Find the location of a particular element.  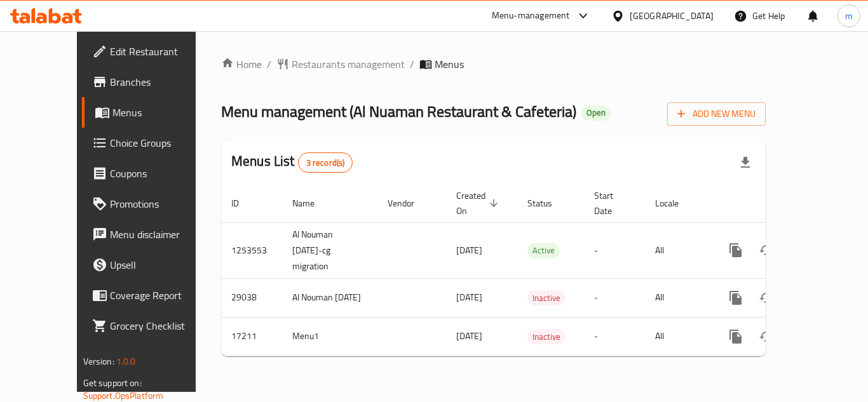

a: Restaurants management is located at coordinates (341, 64).